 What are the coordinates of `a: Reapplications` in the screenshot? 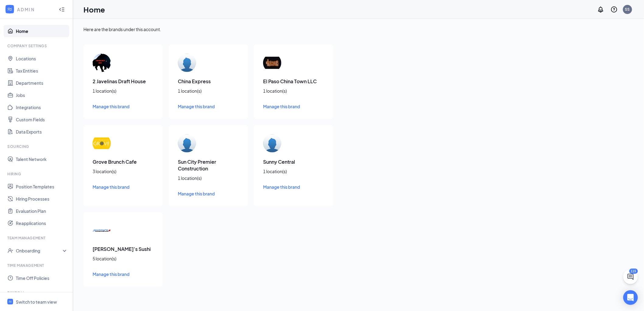 It's located at (42, 223).